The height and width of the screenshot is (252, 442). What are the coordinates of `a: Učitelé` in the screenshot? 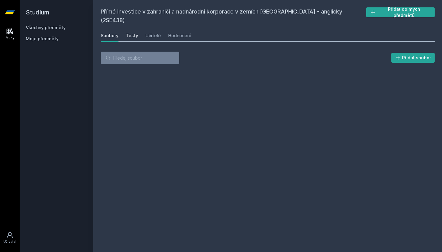 It's located at (153, 36).